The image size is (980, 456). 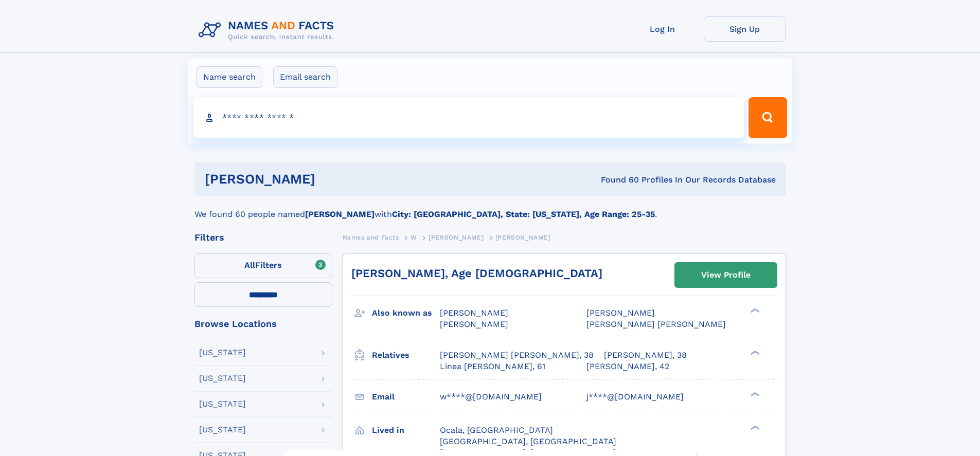 What do you see at coordinates (263, 324) in the screenshot?
I see `div: Browse Locations` at bounding box center [263, 324].